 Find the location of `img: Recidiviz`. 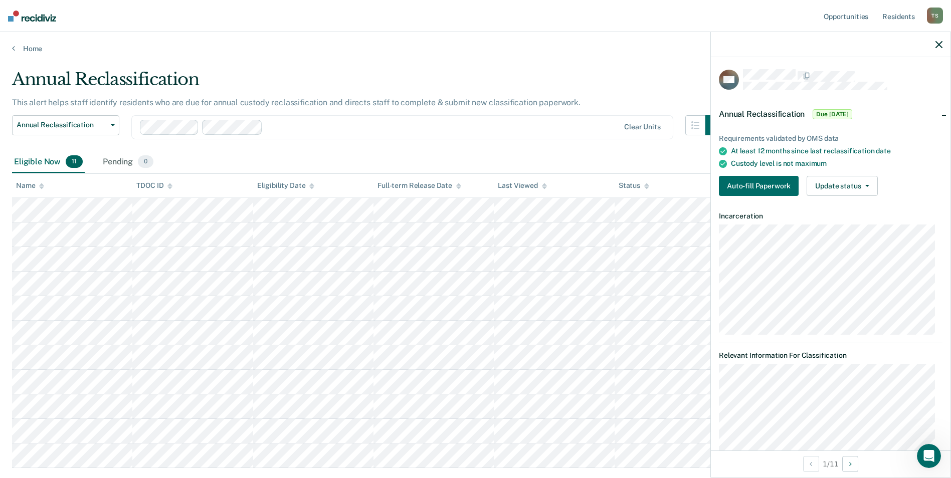

img: Recidiviz is located at coordinates (32, 16).